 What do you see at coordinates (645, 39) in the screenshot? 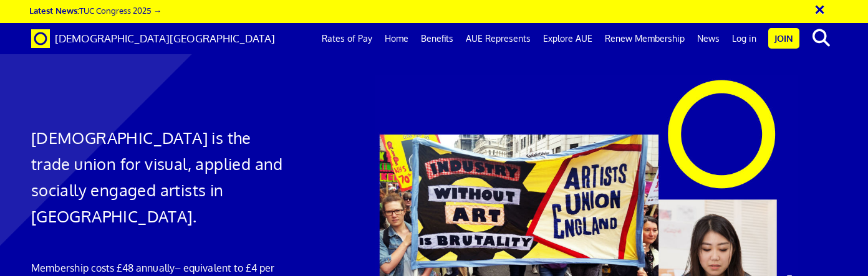
I see `a: Renew Membership` at bounding box center [645, 39].